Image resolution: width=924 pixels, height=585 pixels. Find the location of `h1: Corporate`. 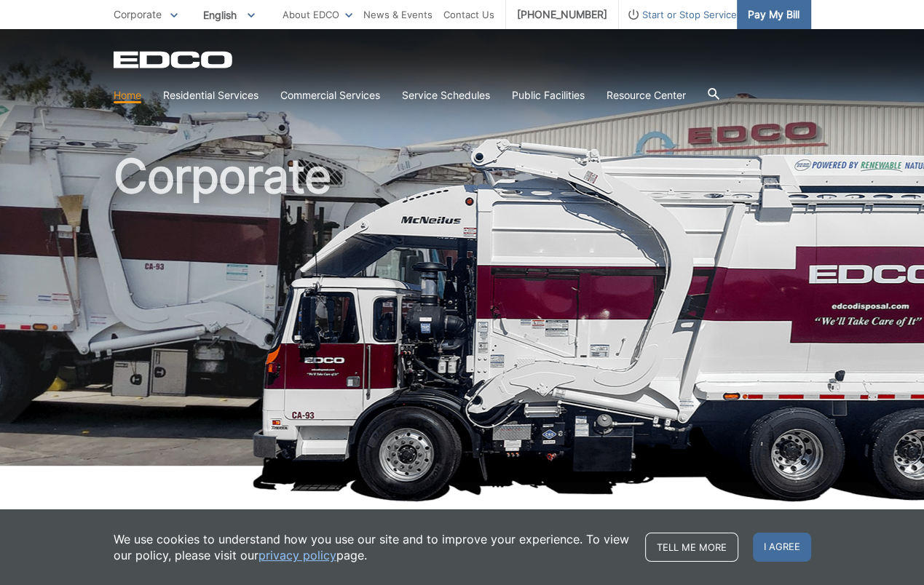

h1: Corporate is located at coordinates (462, 312).